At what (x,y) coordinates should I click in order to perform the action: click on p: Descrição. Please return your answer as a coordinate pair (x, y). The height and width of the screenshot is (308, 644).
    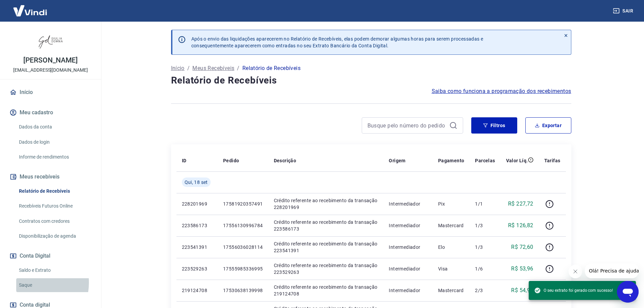
    Looking at the image, I should click on (285, 161).